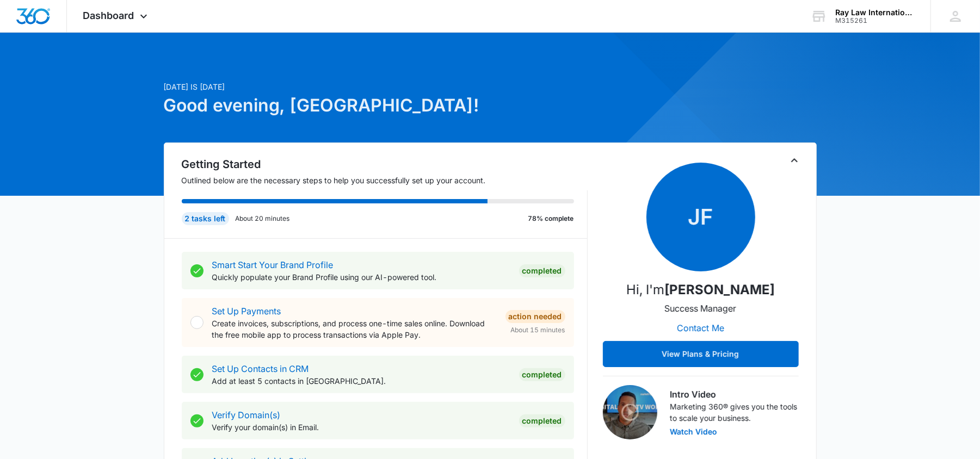 Image resolution: width=980 pixels, height=459 pixels. What do you see at coordinates (263, 219) in the screenshot?
I see `p: About 20 minutes` at bounding box center [263, 219].